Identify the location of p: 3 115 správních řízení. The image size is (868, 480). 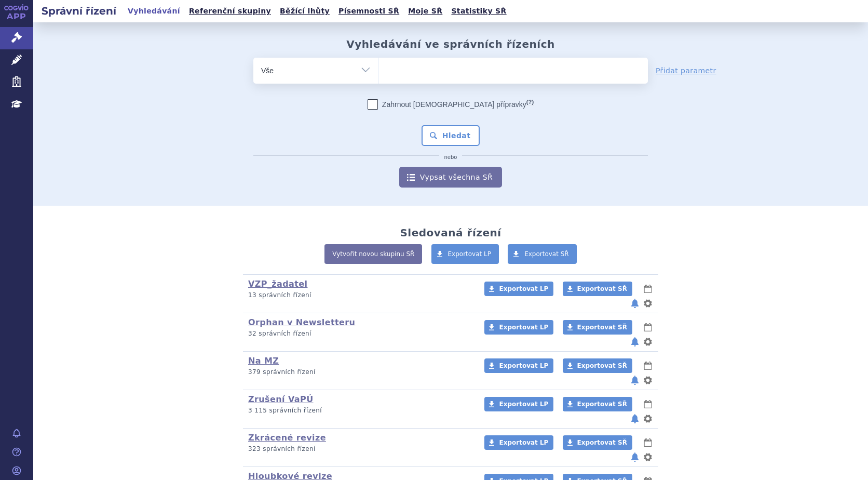
(360, 411).